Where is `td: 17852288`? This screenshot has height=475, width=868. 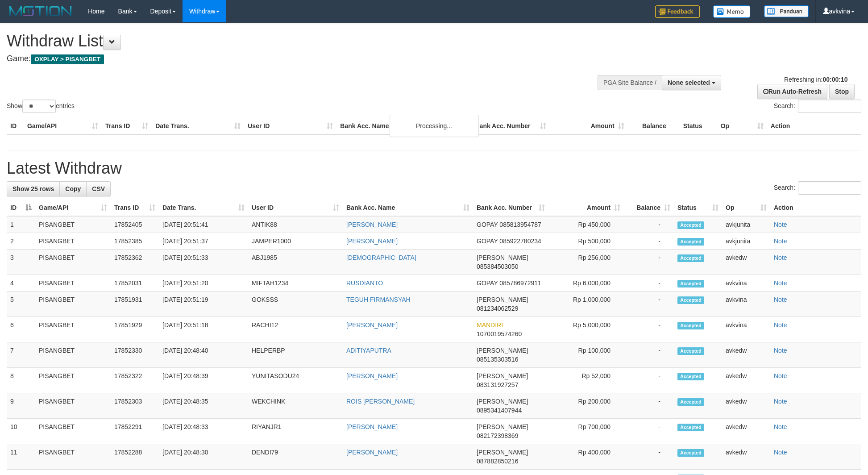
td: 17852288 is located at coordinates (135, 456).